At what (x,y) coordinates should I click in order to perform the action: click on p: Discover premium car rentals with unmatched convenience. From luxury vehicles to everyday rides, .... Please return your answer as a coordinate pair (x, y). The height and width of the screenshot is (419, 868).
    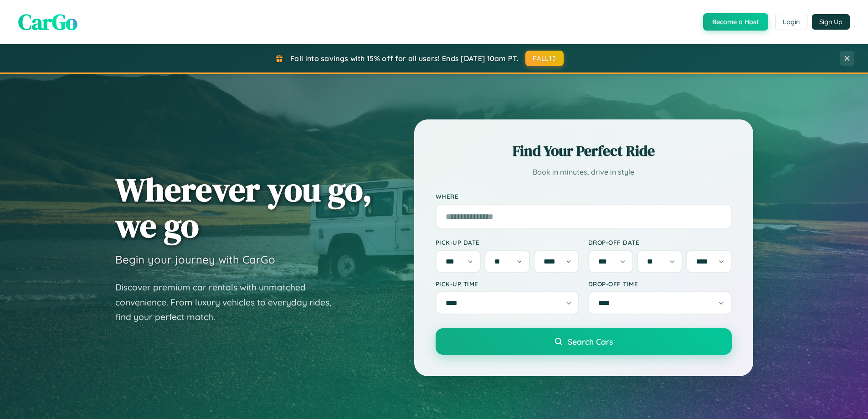
    Looking at the image, I should click on (229, 302).